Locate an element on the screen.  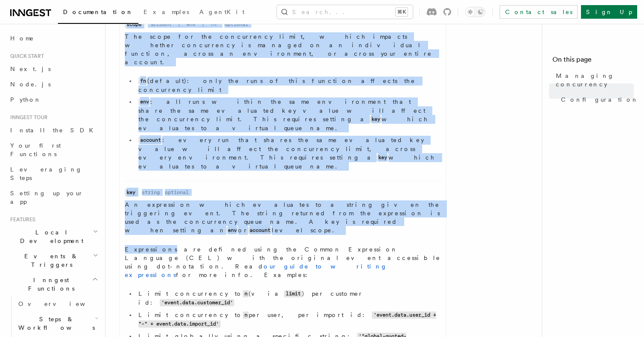
h4: On this page is located at coordinates (593, 61).